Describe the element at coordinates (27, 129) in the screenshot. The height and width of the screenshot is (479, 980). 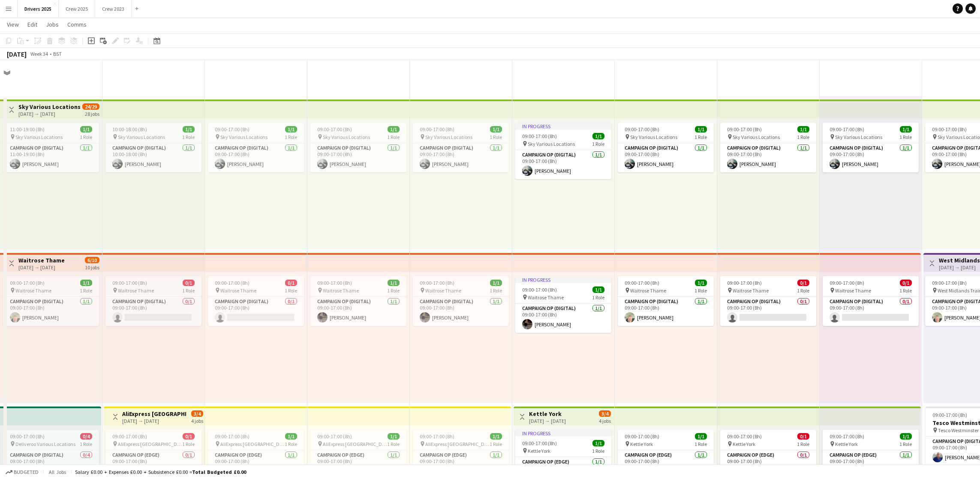
I see `span: 11:00-19:00 (8h)` at that location.